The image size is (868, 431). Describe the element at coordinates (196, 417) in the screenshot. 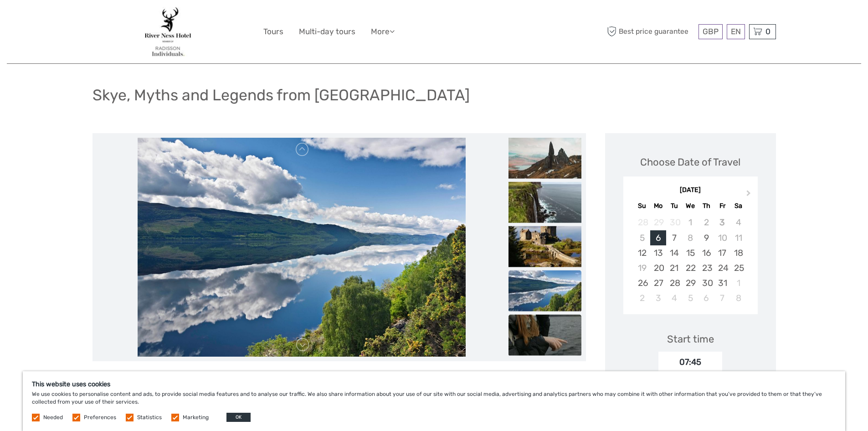

I see `label: Marketing` at that location.